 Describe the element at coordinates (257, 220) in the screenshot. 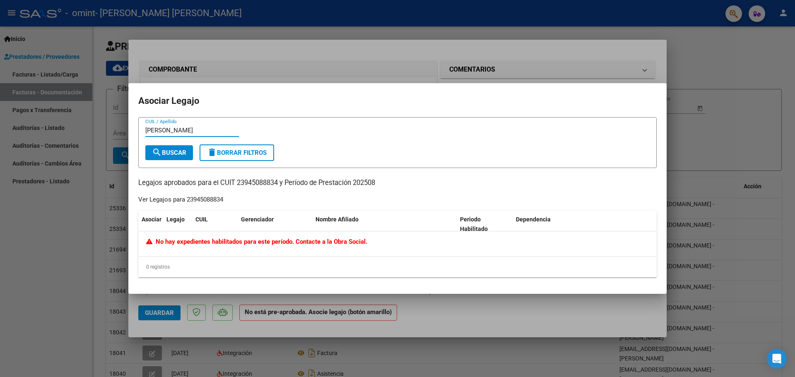

I see `span: Gerenciador` at that location.